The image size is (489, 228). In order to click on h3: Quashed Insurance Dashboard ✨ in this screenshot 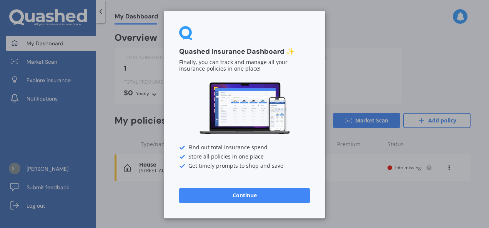, I will do `click(244, 51)`.